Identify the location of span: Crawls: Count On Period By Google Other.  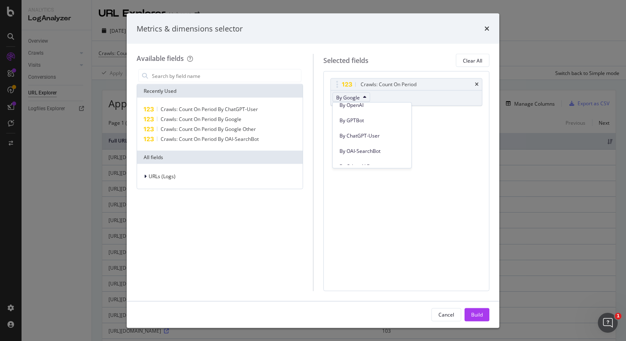
(208, 129).